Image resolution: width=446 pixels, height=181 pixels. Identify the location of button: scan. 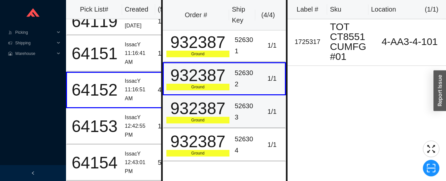
(431, 168).